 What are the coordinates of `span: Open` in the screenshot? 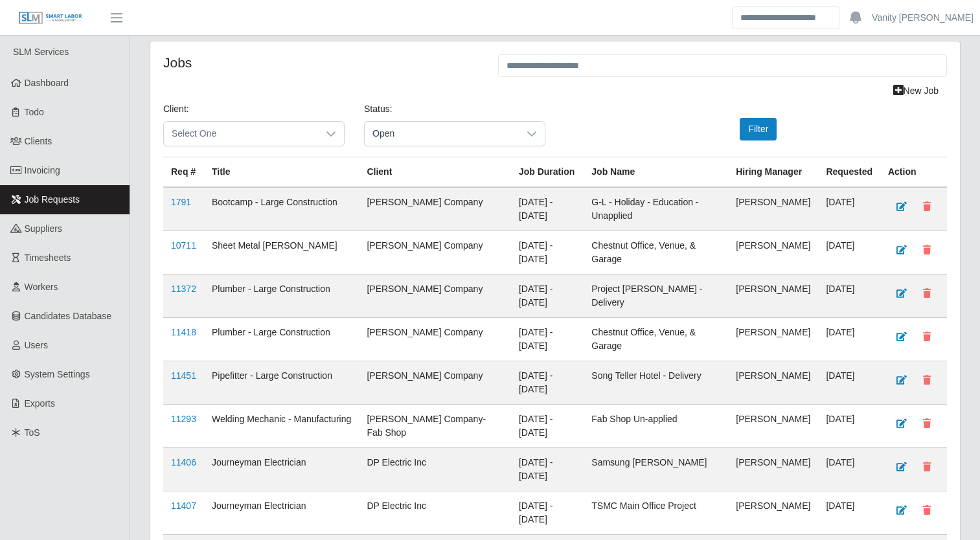 It's located at (442, 133).